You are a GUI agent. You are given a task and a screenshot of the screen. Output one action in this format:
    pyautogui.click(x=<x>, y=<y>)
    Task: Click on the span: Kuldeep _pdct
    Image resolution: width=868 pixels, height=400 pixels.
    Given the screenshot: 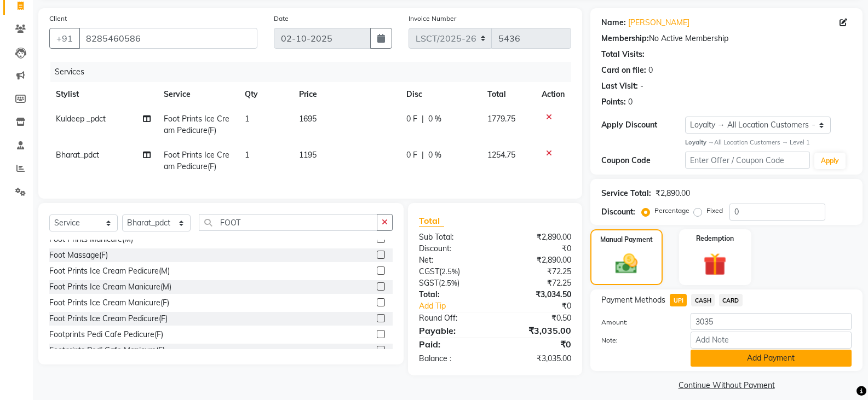 What is the action you would take?
    pyautogui.click(x=81, y=119)
    